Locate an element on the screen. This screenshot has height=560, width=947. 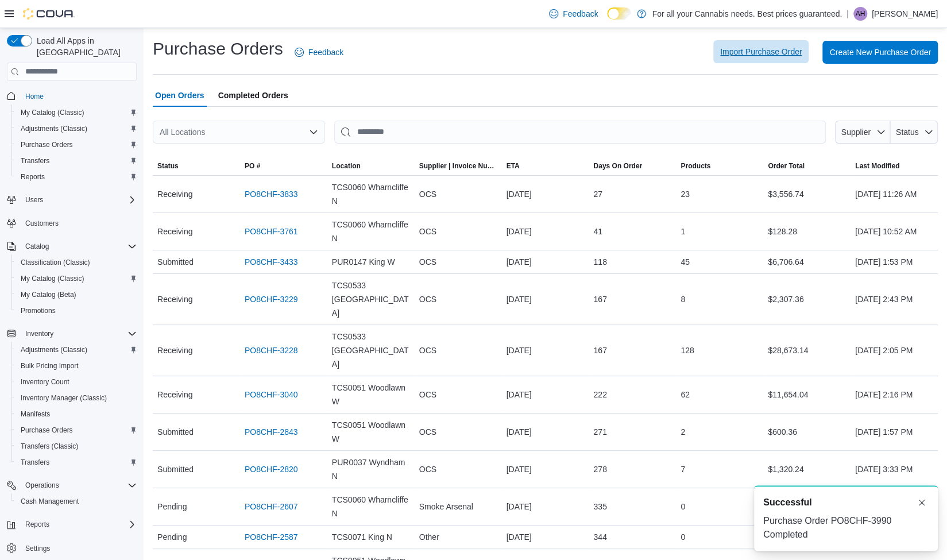
span: Dark Mode is located at coordinates (607, 20).